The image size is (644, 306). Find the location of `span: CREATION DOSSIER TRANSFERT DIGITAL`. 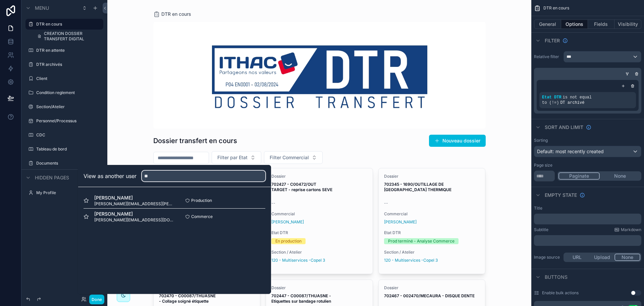

span: CREATION DOSSIER TRANSFERT DIGITAL is located at coordinates (72, 36).